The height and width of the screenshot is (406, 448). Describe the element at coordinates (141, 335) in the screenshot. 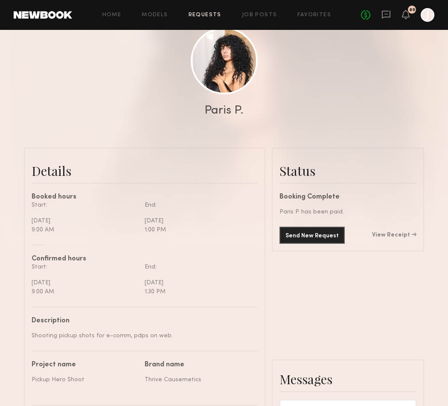

I see `div: Shooting pickup shots for e-comm, pdps on web.` at that location.